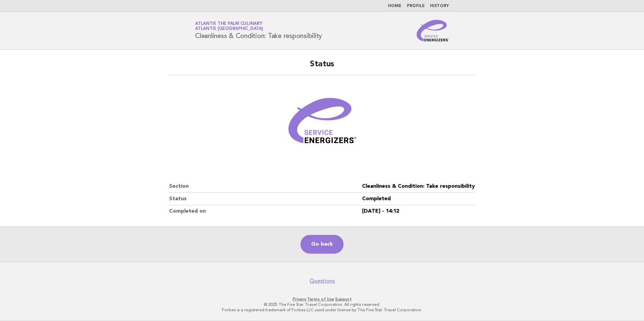 The width and height of the screenshot is (644, 321). Describe the element at coordinates (416, 6) in the screenshot. I see `a: Profile` at that location.